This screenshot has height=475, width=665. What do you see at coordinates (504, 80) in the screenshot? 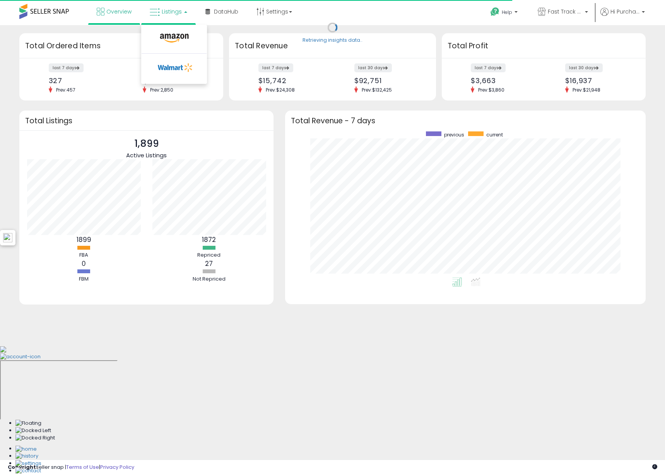
I see `div: $3,663` at bounding box center [504, 80].